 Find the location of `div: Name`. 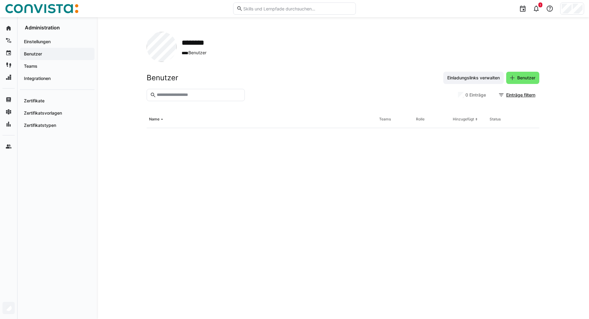

div: Name is located at coordinates (154, 119).